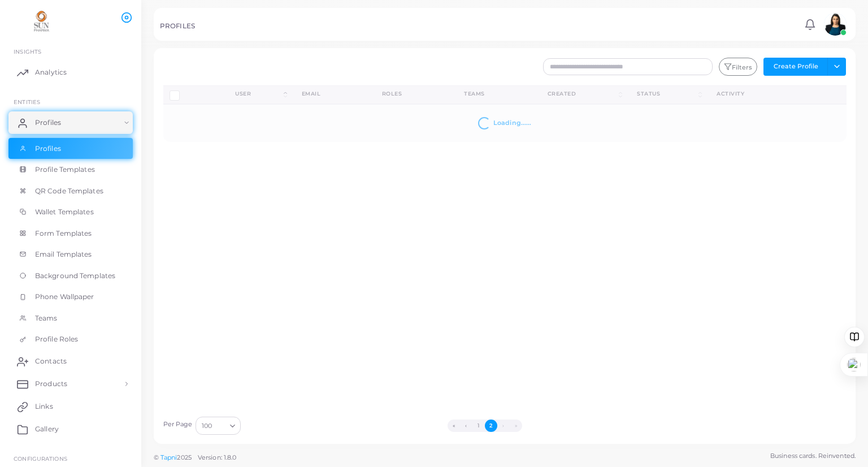 This screenshot has width=868, height=467. Describe the element at coordinates (70, 72) in the screenshot. I see `a: Analytics` at that location.